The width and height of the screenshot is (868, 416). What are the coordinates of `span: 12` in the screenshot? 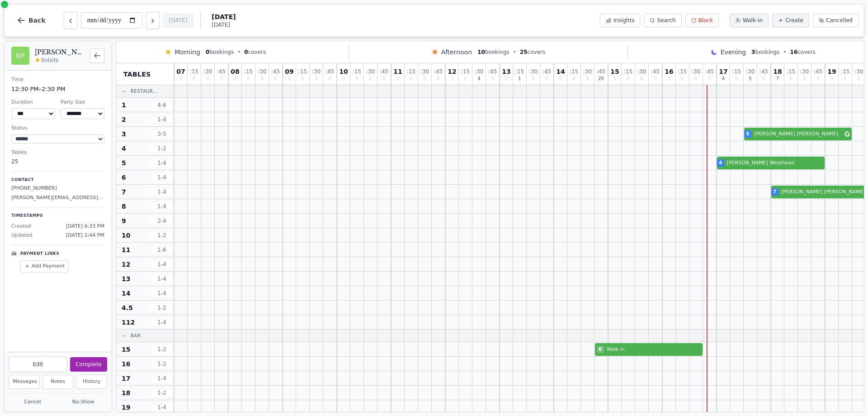 It's located at (452, 71).